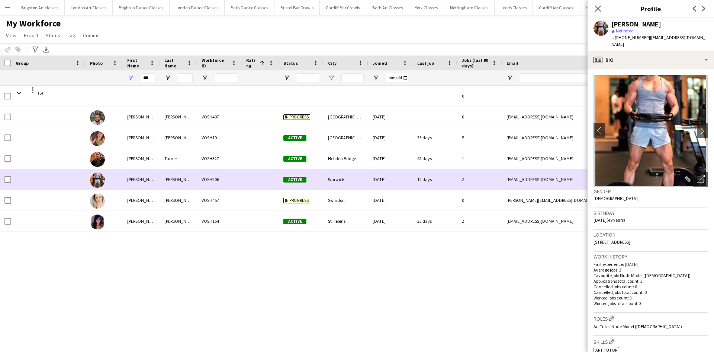 The height and width of the screenshot is (352, 714). What do you see at coordinates (651, 303) in the screenshot?
I see `p: Worked jobs total count: 3` at bounding box center [651, 303].